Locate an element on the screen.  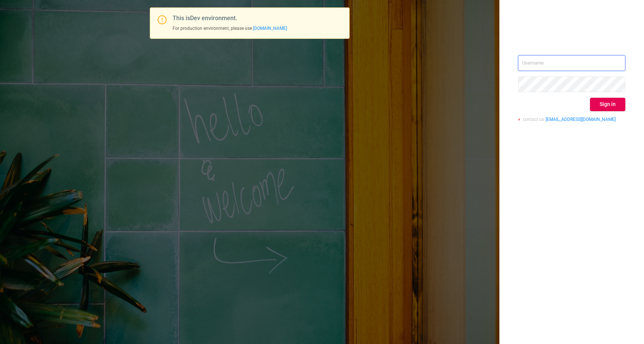
i: icon: exclamation-circle is located at coordinates (162, 19).